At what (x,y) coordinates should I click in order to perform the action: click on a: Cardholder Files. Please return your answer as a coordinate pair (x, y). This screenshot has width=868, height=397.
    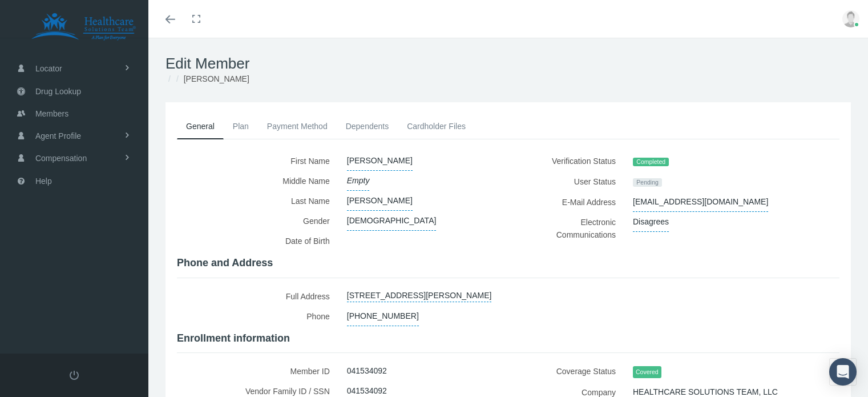
    Looking at the image, I should click on (436, 126).